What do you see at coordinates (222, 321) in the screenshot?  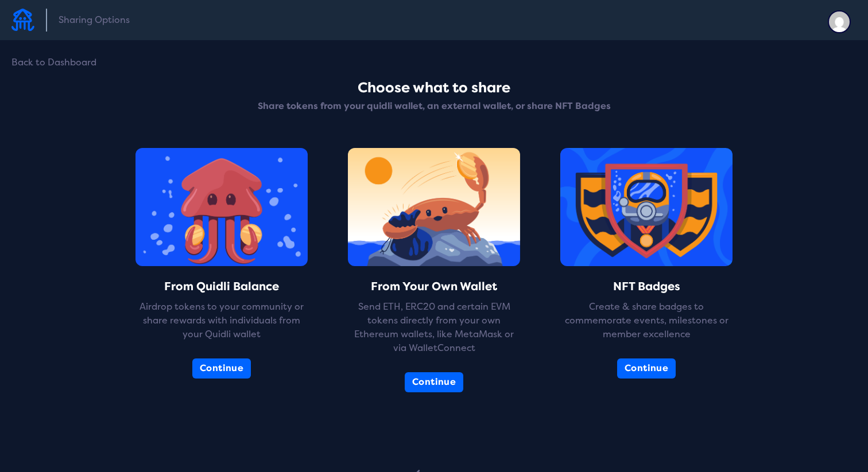 I see `div: Airdrop tokens to your community or share rewards with individuals from your Quidli wallet` at bounding box center [222, 321].